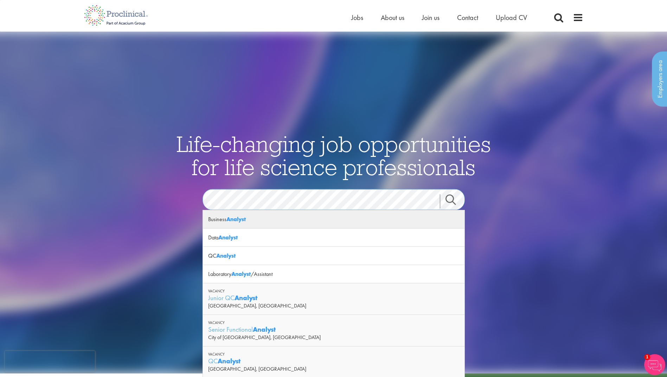 The width and height of the screenshot is (667, 377). I want to click on a: Upload CV, so click(511, 18).